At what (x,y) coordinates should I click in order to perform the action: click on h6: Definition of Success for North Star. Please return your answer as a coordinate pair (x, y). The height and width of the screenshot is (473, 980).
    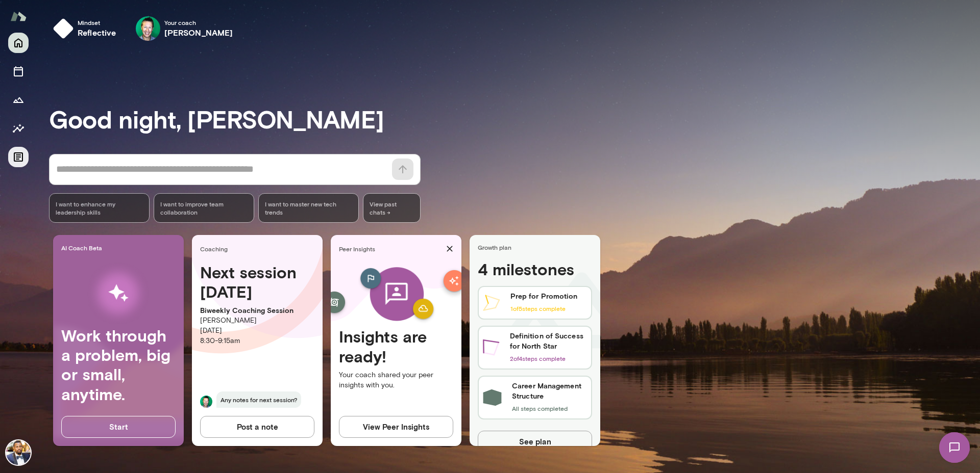
    Looking at the image, I should click on (548, 341).